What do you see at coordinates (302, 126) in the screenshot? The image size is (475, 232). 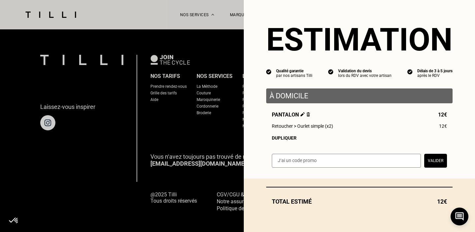 I see `span: Retoucher > Ourlet simple (x2)` at bounding box center [302, 126].